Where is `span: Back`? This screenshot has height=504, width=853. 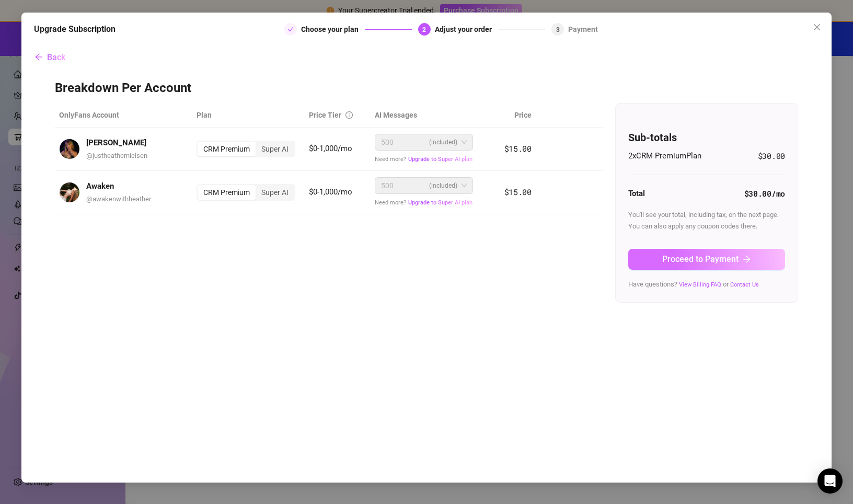
span: Back is located at coordinates (56, 57).